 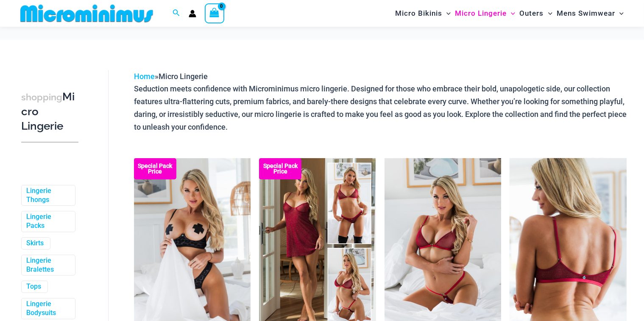 I want to click on a: Lingerie Packs, so click(x=47, y=221).